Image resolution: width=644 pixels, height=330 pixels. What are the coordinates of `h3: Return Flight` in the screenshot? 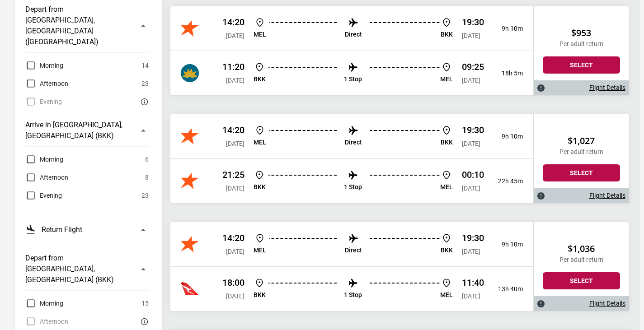 It's located at (62, 230).